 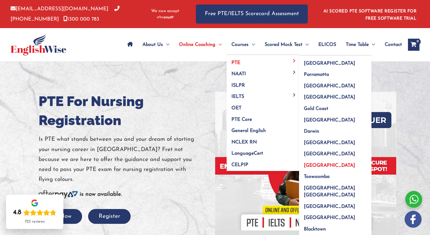 What do you see at coordinates (361, 45) in the screenshot?
I see `a: Time TableMenu Toggle` at bounding box center [361, 45].